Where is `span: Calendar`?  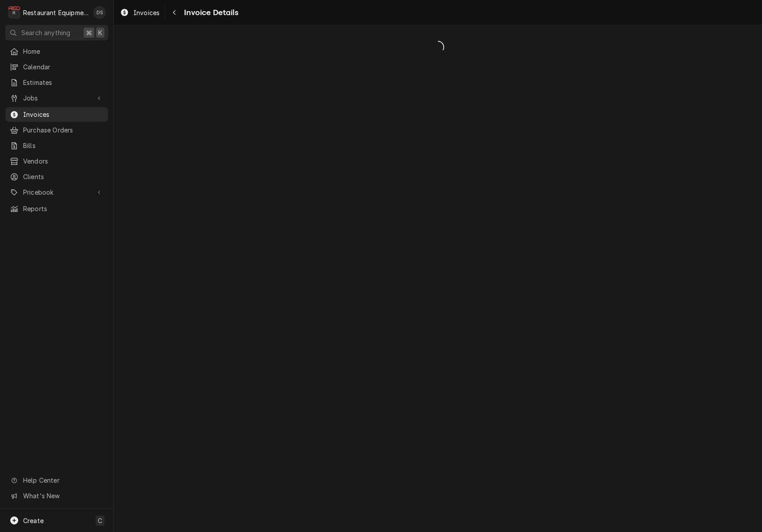 span: Calendar is located at coordinates (63, 67).